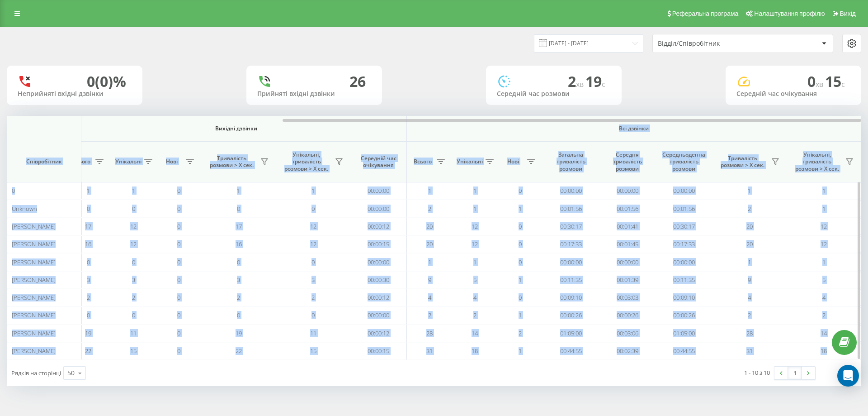 The image size is (868, 416). I want to click on span: 5, so click(824, 279).